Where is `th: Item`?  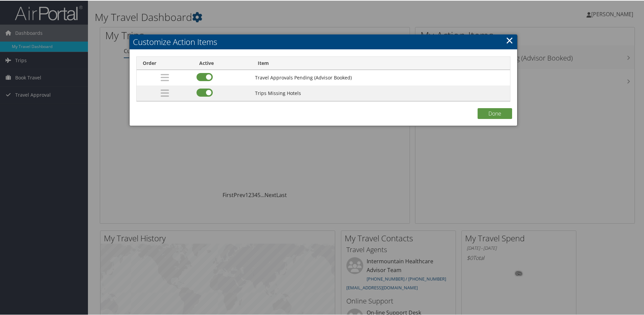
th: Item is located at coordinates (380, 62).